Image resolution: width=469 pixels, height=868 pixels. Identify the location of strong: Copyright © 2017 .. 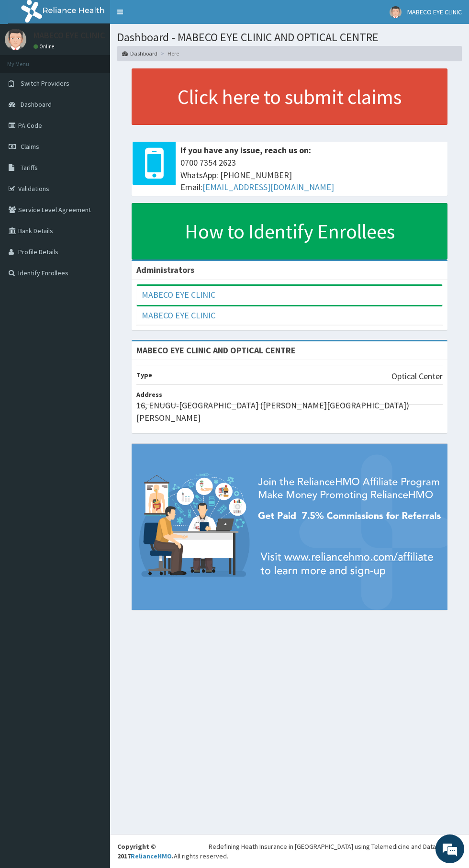
(145, 852).